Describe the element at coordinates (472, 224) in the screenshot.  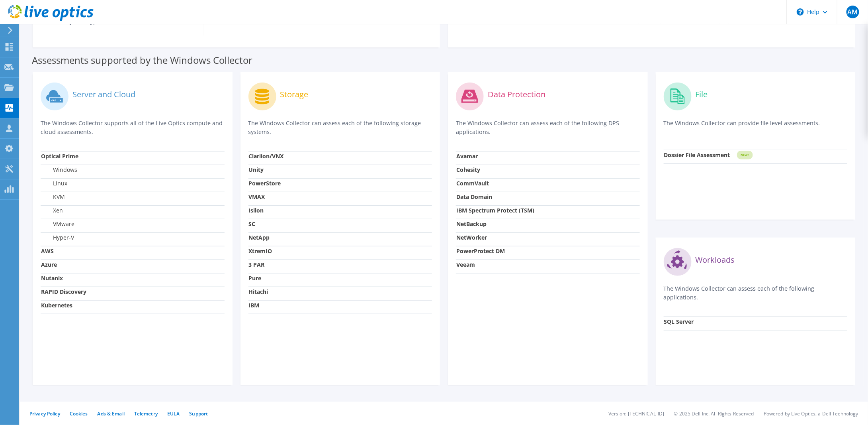
I see `strong: NetBackup` at that location.